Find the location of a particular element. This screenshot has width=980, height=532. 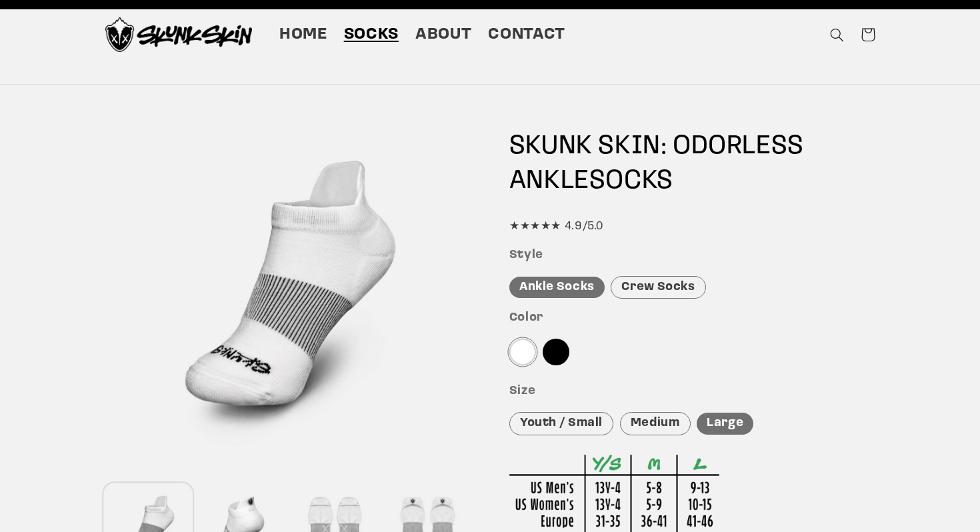

summary: Search is located at coordinates (837, 35).